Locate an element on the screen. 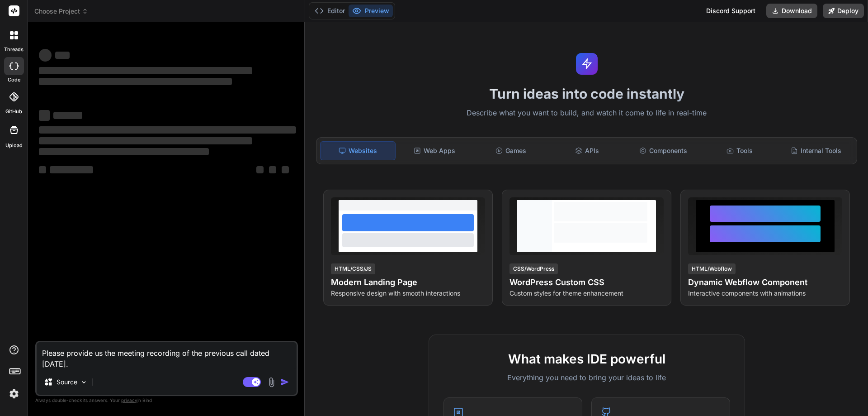 The height and width of the screenshot is (416, 868). label: code is located at coordinates (14, 80).